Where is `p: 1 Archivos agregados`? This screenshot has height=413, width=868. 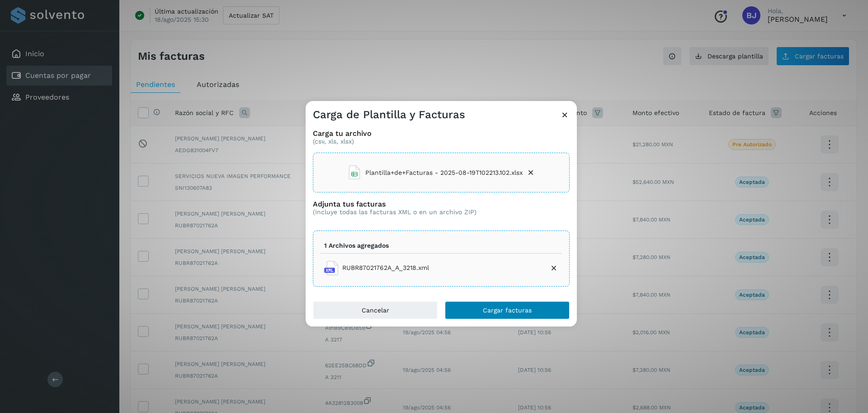
p: 1 Archivos agregados is located at coordinates (357, 245).